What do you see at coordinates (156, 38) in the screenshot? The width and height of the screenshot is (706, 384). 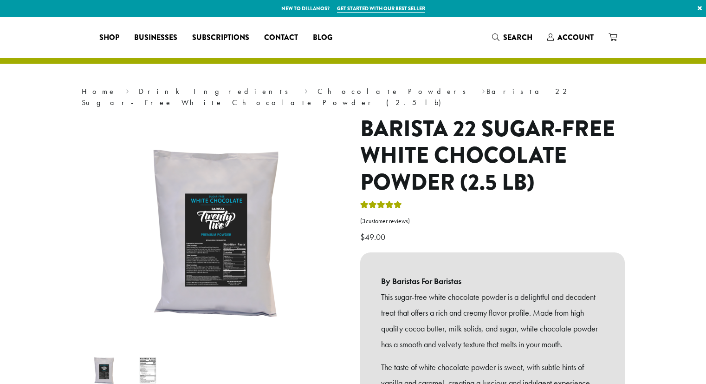 I see `span: Businesses` at bounding box center [156, 38].